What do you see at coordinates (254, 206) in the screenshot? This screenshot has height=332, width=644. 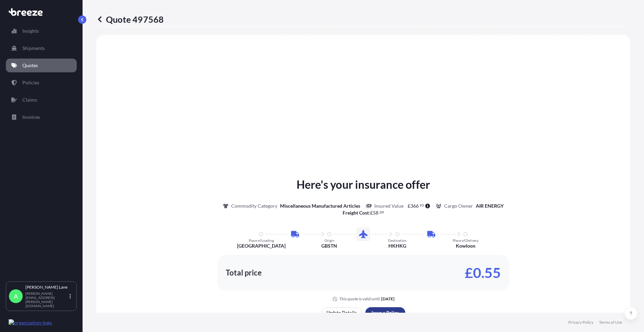 I see `p: Commodity Category` at bounding box center [254, 206].